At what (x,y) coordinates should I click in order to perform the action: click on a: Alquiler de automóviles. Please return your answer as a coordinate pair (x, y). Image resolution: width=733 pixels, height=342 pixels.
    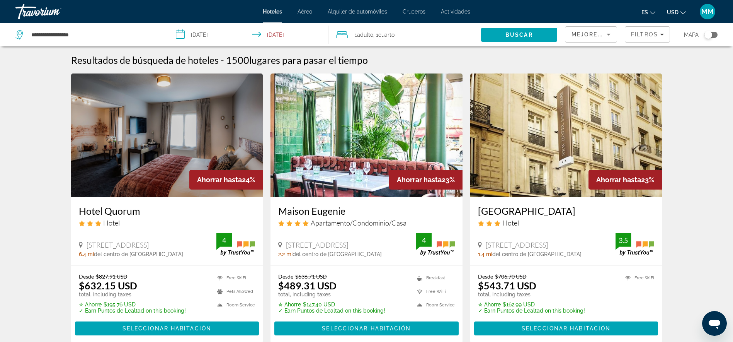
    Looking at the image, I should click on (357, 12).